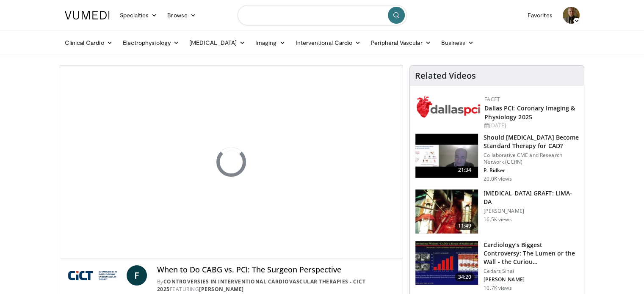 Image resolution: width=644 pixels, height=294 pixels. What do you see at coordinates (322, 15) in the screenshot?
I see `input: Search topics, interventions` at bounding box center [322, 15].